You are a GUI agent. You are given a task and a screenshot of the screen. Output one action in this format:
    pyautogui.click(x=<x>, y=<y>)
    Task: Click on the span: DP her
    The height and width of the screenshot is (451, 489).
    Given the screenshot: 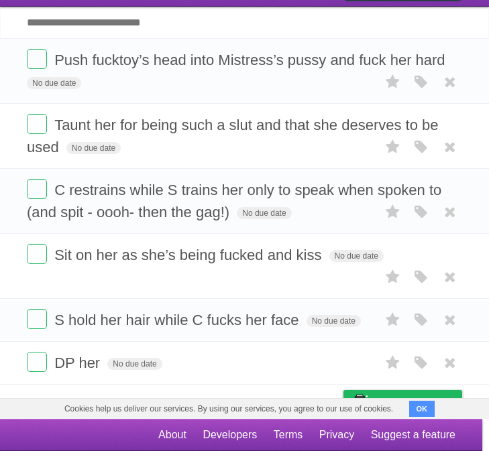 What is the action you would take?
    pyautogui.click(x=78, y=363)
    